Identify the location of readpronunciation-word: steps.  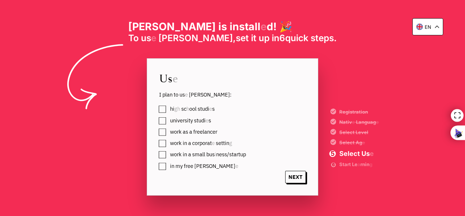
(322, 38).